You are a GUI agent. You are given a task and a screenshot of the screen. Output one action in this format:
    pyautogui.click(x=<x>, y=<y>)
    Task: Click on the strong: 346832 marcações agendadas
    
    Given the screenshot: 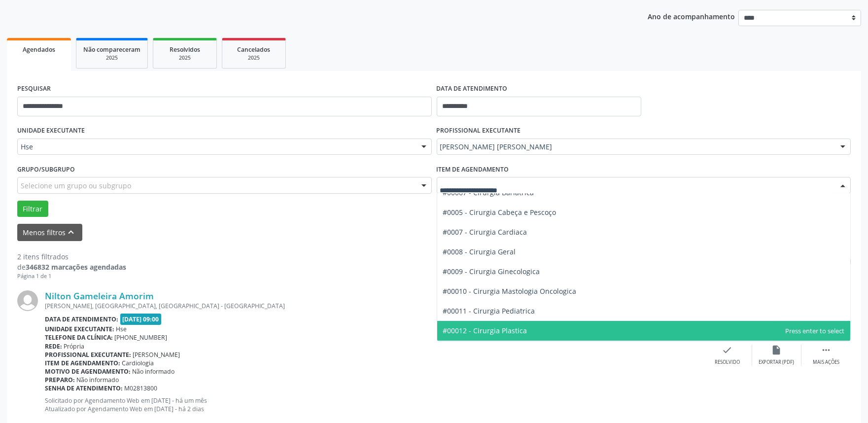 What is the action you would take?
    pyautogui.click(x=76, y=267)
    